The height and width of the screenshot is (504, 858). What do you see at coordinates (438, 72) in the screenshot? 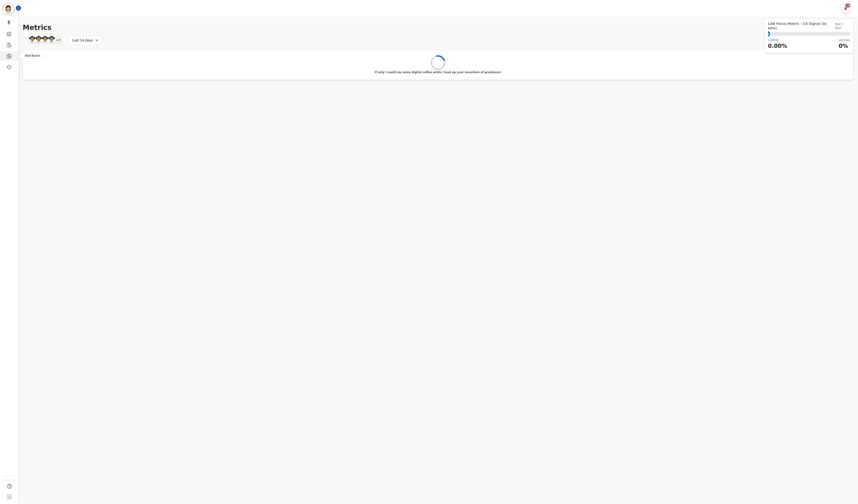
I see `p: If only I could sip some digital coffee while I load up your mountain of greatness!` at bounding box center [438, 72].